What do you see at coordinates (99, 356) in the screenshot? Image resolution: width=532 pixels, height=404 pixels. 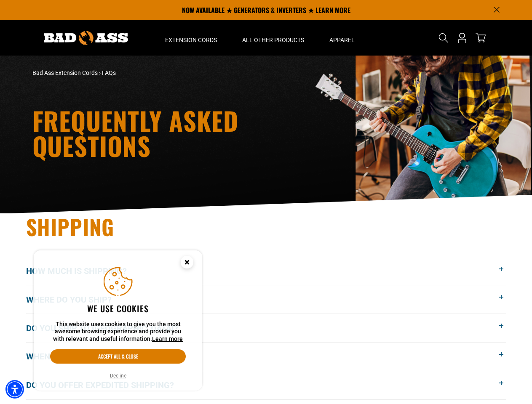 I see `span: When will my order get here?` at bounding box center [99, 356].